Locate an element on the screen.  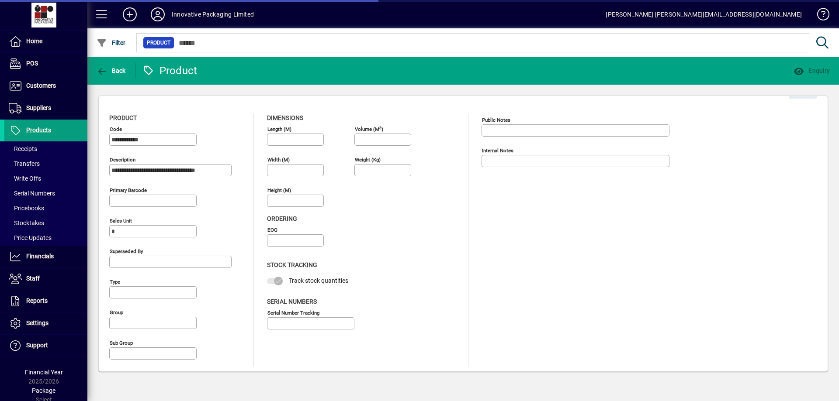
span: Write Offs is located at coordinates (25, 179).